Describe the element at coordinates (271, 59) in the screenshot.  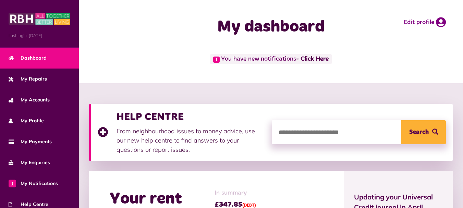
I see `span: You have new notifications` at that location.